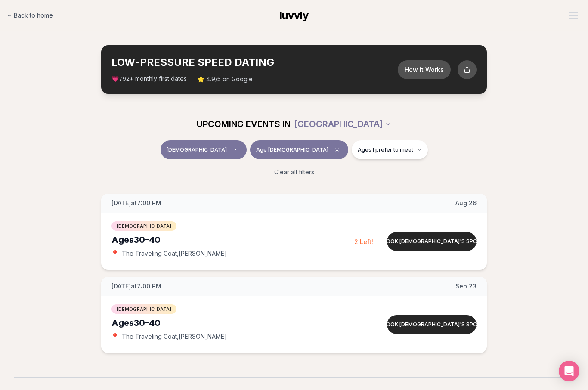 The height and width of the screenshot is (390, 588). I want to click on span: Sep 23, so click(466, 287).